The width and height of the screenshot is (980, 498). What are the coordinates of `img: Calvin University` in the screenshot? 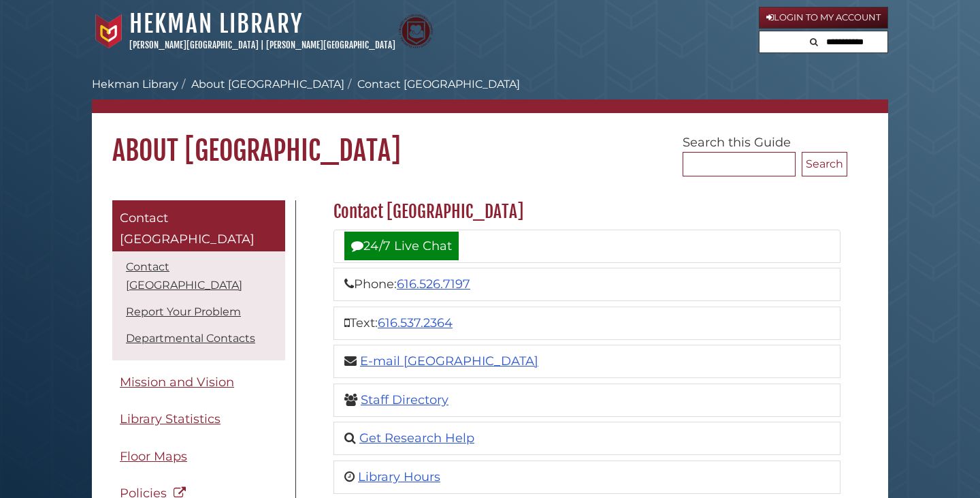 It's located at (109, 31).